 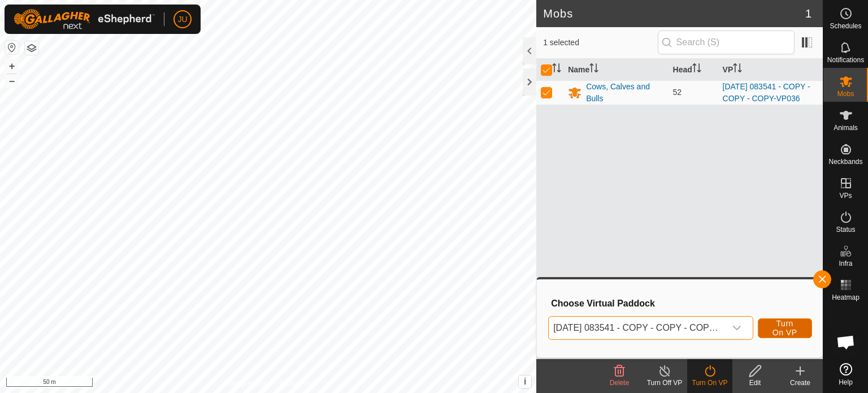 What do you see at coordinates (625, 93) in the screenshot?
I see `div: Cows, Calves and Bulls` at bounding box center [625, 93].